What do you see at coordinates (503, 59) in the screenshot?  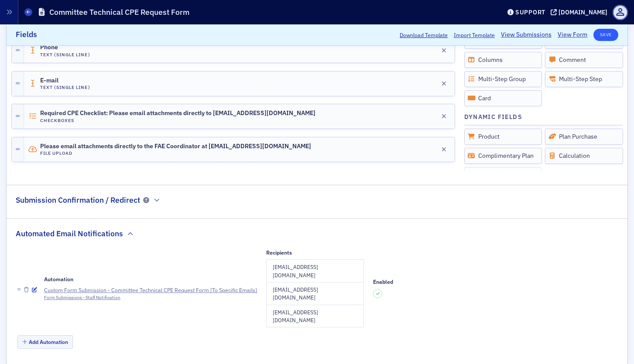 I see `div: Columns` at bounding box center [503, 59].